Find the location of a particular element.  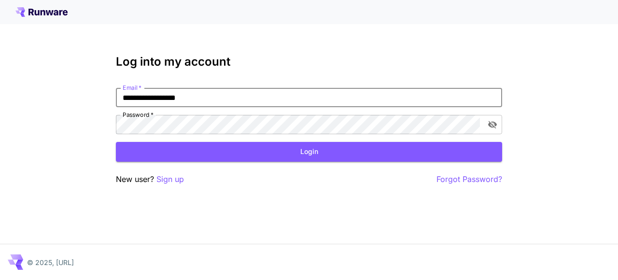

label: Password is located at coordinates (138, 114).